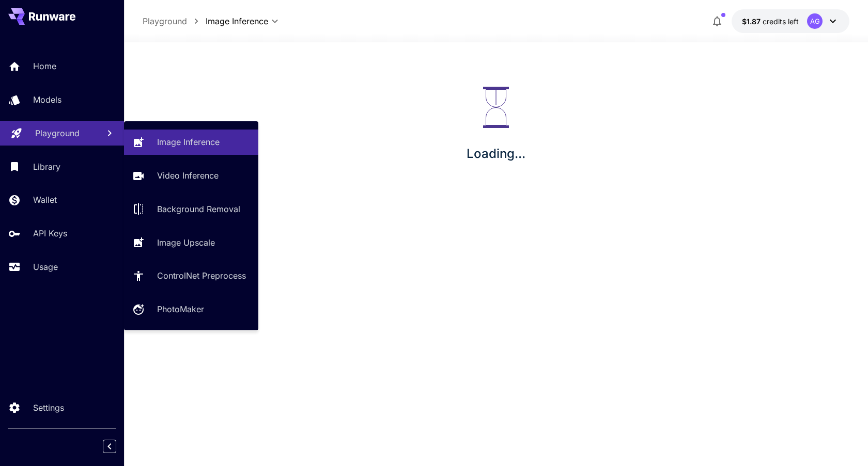 This screenshot has height=466, width=868. Describe the element at coordinates (110, 446) in the screenshot. I see `button: Collapse sidebar` at that location.